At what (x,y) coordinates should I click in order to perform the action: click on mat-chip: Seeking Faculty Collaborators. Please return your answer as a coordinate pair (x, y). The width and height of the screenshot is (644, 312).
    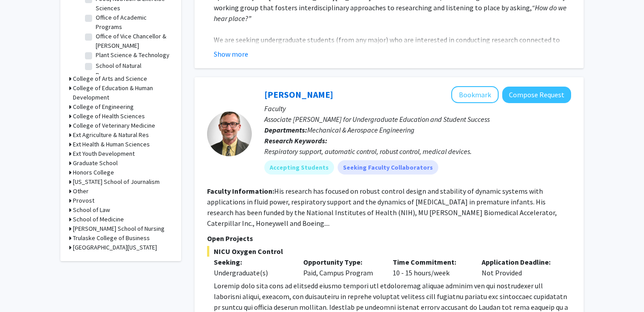
    Looking at the image, I should click on (388, 167).